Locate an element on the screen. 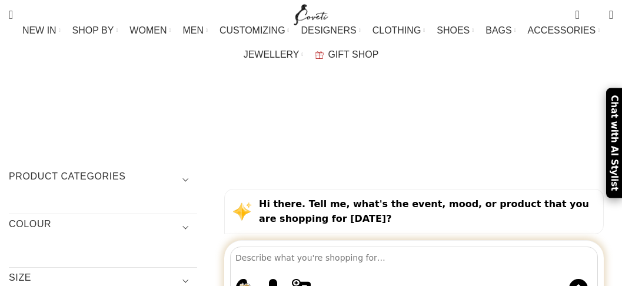  a: Site logo is located at coordinates (311, 14).